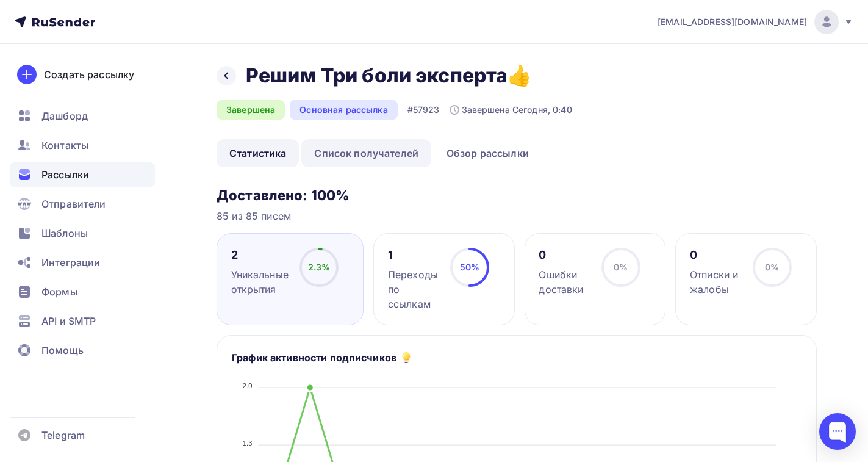  Describe the element at coordinates (487, 153) in the screenshot. I see `a: Обзор рассылки` at that location.